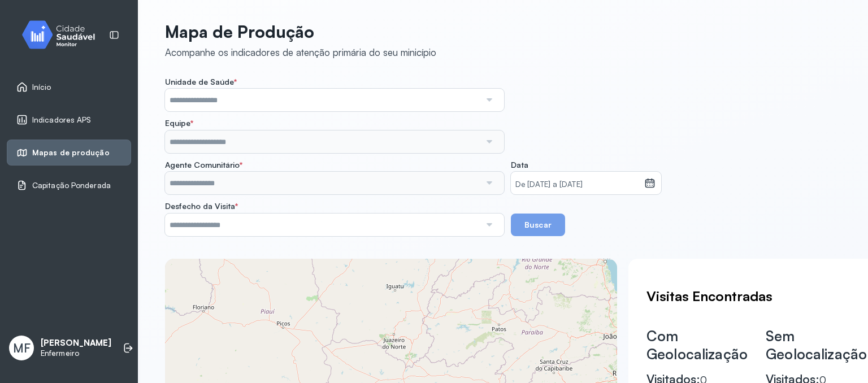  Describe the element at coordinates (69, 87) in the screenshot. I see `a: Início` at that location.